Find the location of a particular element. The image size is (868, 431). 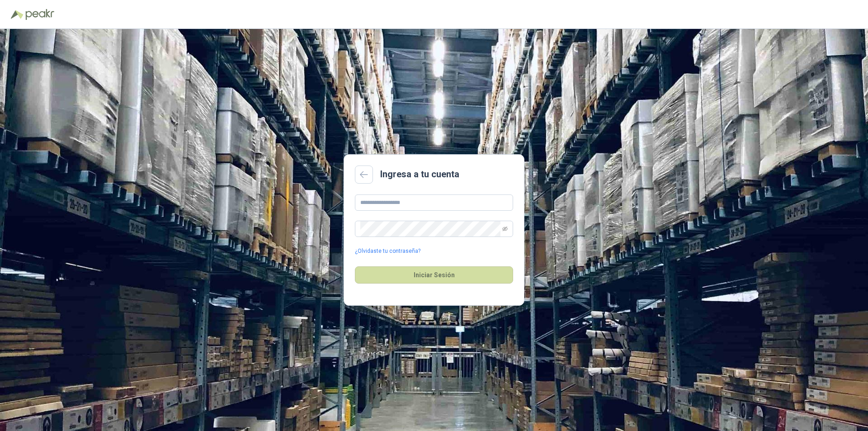

h2: Ingresa a tu cuenta is located at coordinates (420, 174).